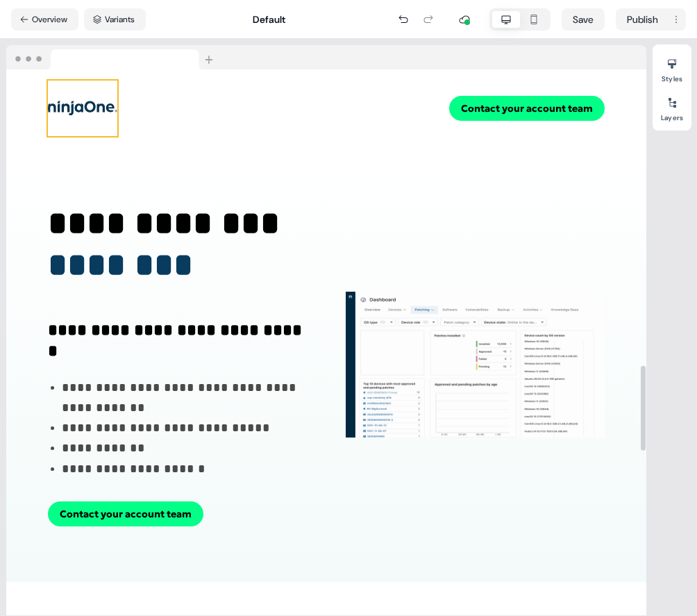  Describe the element at coordinates (671, 68) in the screenshot. I see `button: Styles` at that location.